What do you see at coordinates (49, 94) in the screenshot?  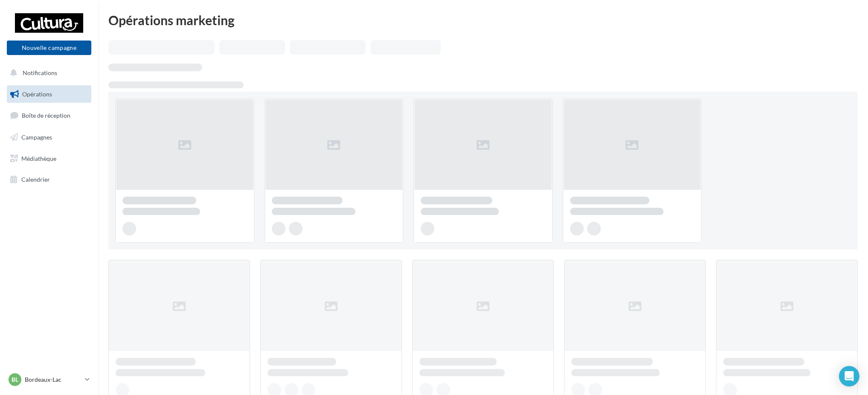 I see `a: Opérations` at bounding box center [49, 94].